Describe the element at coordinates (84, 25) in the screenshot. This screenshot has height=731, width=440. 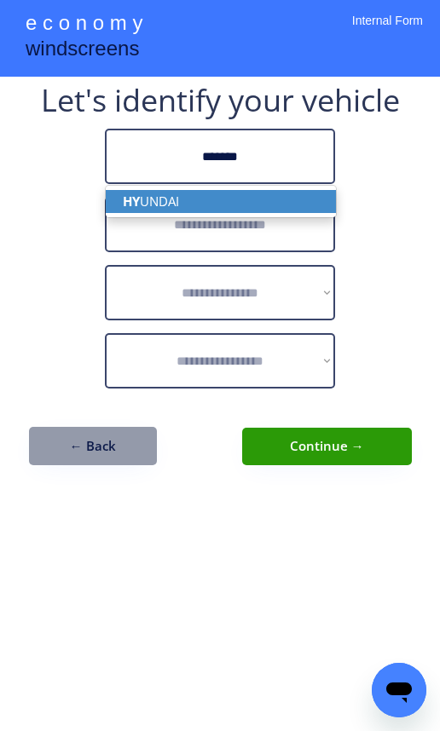
I see `div: e c o n o m y` at that location.